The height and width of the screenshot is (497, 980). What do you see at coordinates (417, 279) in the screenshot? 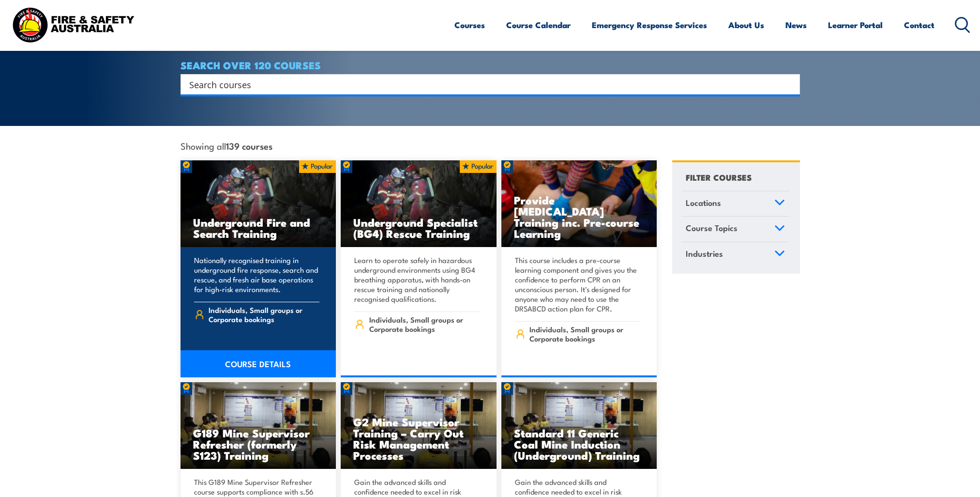
I see `p: Learn to operate safely in hazardous underground environments using BG4 breathing apparatus, with...` at bounding box center [417, 279].